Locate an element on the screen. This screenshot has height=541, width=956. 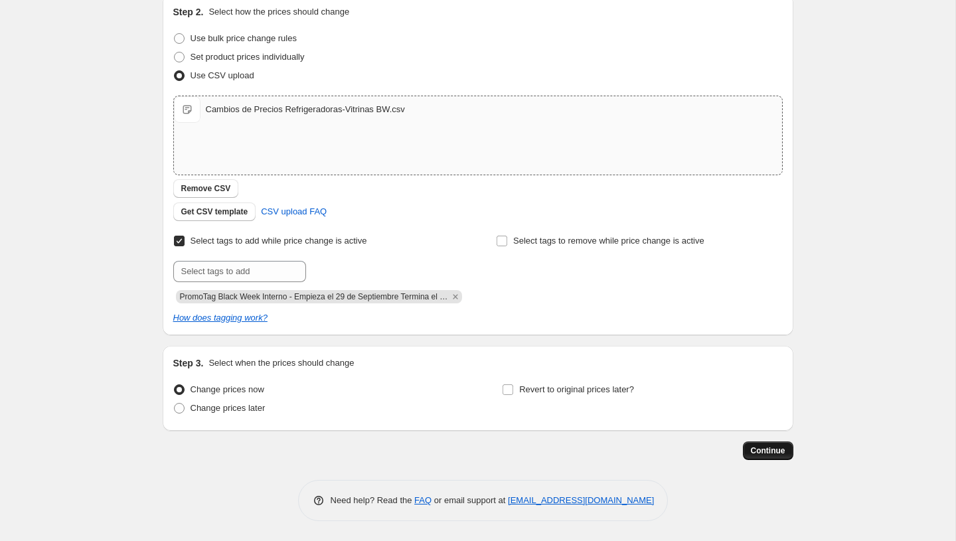
i: How does tagging work? is located at coordinates (220, 317).